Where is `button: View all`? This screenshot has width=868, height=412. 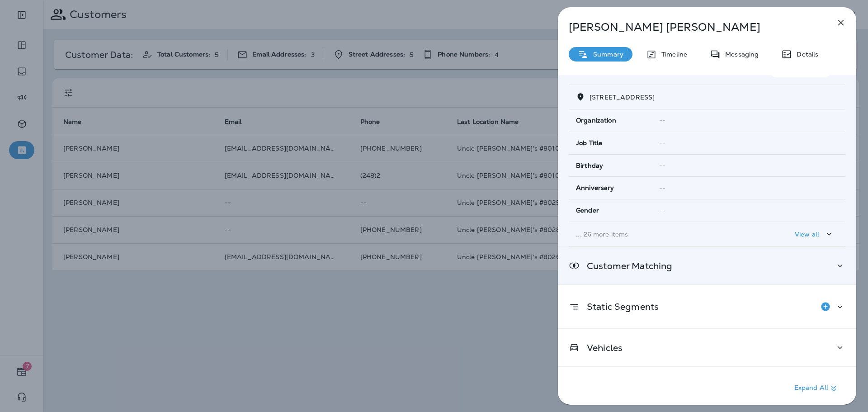
button: View all is located at coordinates (815, 234).